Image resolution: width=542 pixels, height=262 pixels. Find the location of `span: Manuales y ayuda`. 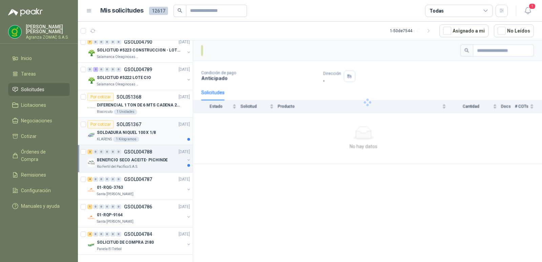

span: Manuales y ayuda is located at coordinates (40, 206).